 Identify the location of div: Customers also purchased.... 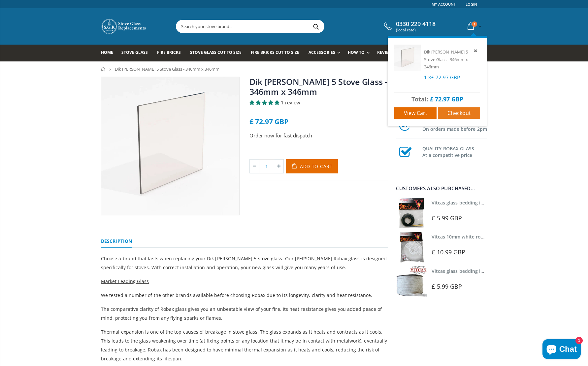
(442, 188).